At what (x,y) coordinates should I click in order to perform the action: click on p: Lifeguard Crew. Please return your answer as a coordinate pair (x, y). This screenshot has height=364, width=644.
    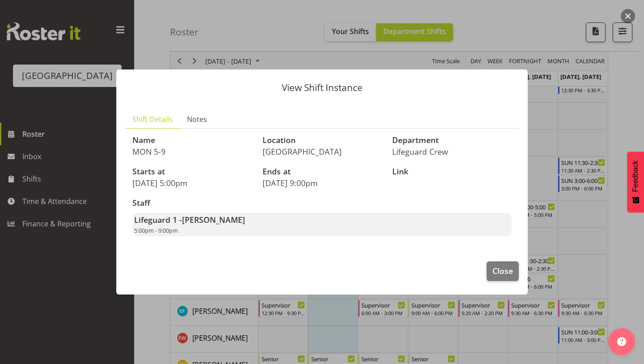
    Looking at the image, I should click on (452, 151).